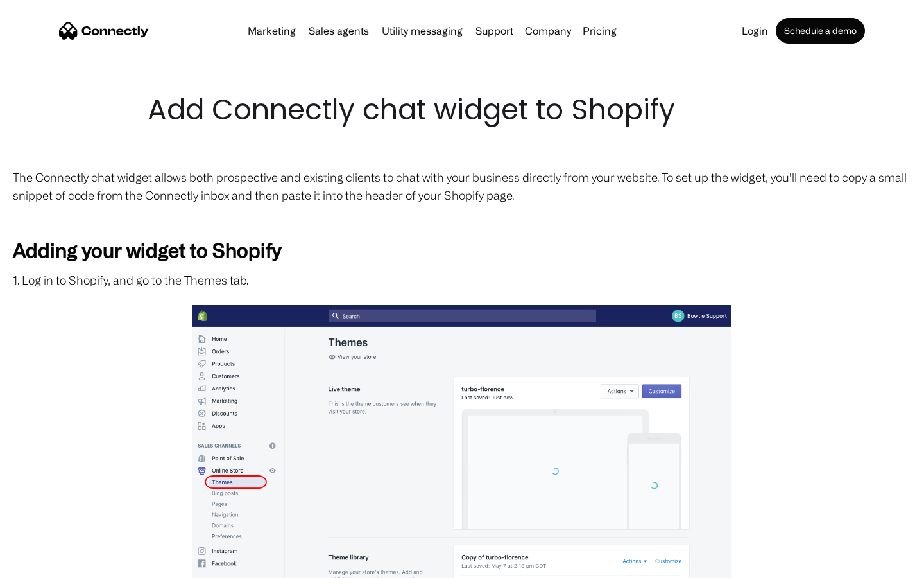 The width and height of the screenshot is (924, 578). What do you see at coordinates (462, 109) in the screenshot?
I see `h1: Add Connectly chat widget to Shopify` at bounding box center [462, 109].